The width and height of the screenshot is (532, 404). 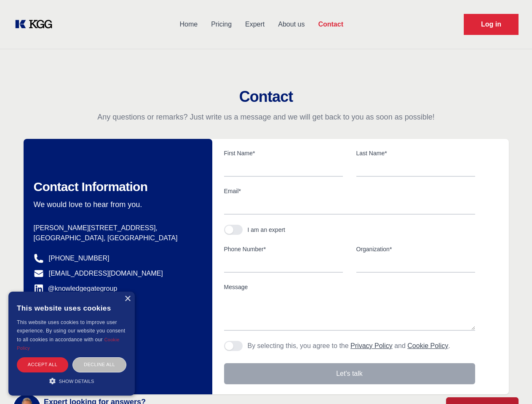 What do you see at coordinates (511, 384) in the screenshot?
I see `div: Chat Widget` at bounding box center [511, 384].